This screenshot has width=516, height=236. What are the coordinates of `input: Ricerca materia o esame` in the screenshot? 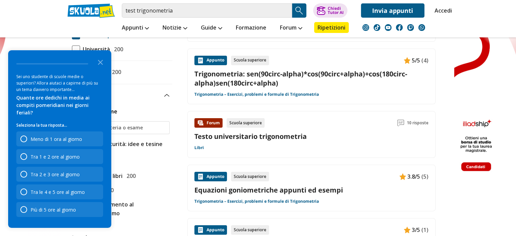 It's located at (125, 128).